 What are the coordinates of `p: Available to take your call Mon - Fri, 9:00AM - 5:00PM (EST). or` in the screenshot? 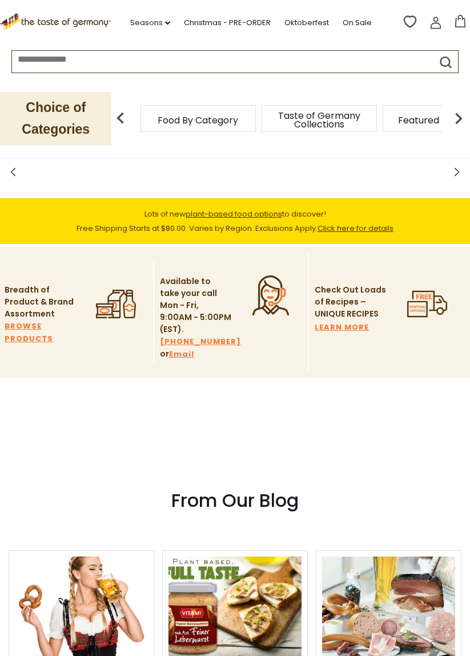 It's located at (195, 318).